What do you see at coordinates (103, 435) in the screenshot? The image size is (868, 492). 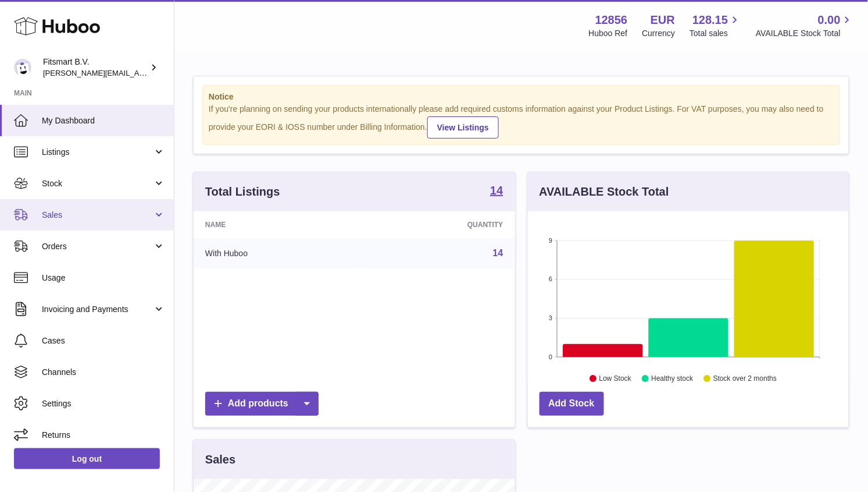 I see `span: Returns` at bounding box center [103, 435].